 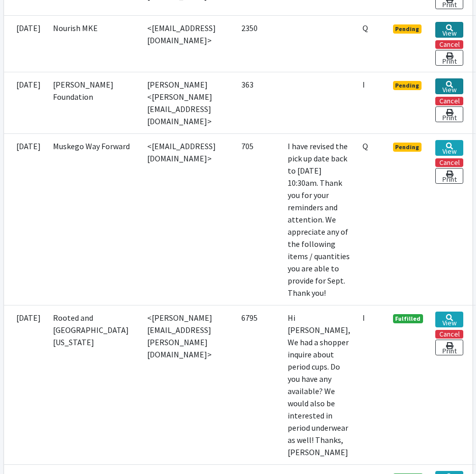 What do you see at coordinates (94, 43) in the screenshot?
I see `td: Nourish MKE` at bounding box center [94, 43].